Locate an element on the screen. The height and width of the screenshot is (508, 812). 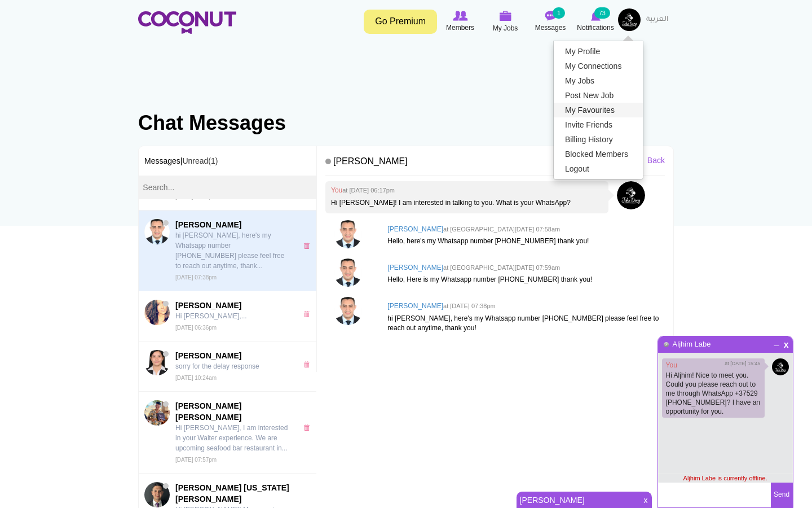
img: Rahma Gharbi is located at coordinates (156, 312).